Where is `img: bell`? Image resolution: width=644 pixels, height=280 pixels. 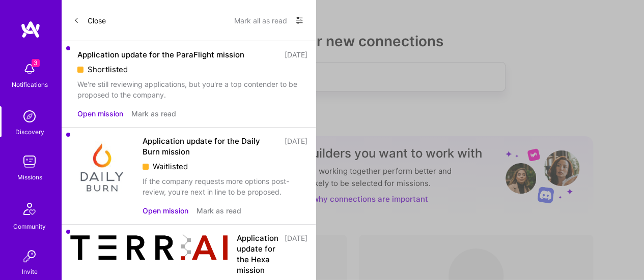 img: bell is located at coordinates (29, 69).